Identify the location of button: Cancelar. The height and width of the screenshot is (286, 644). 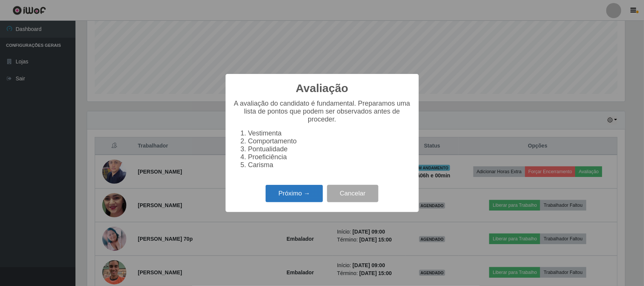
(353, 194).